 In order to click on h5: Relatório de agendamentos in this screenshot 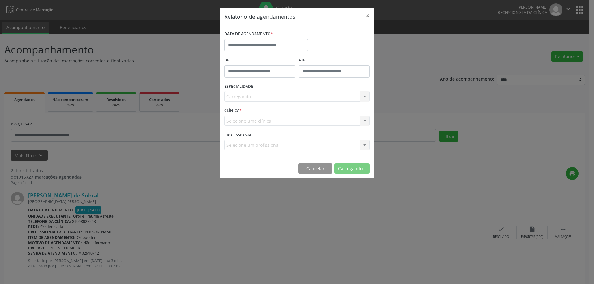, I will do `click(259, 16)`.